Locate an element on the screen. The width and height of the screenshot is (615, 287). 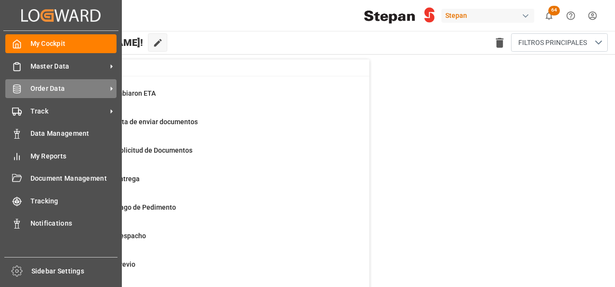
a: My Reports is located at coordinates (61, 156).